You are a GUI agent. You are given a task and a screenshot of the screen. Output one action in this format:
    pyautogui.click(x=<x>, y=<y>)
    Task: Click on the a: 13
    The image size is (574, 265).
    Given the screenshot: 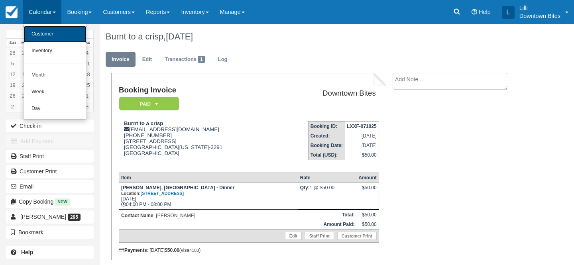 What is the action you would take?
    pyautogui.click(x=25, y=74)
    